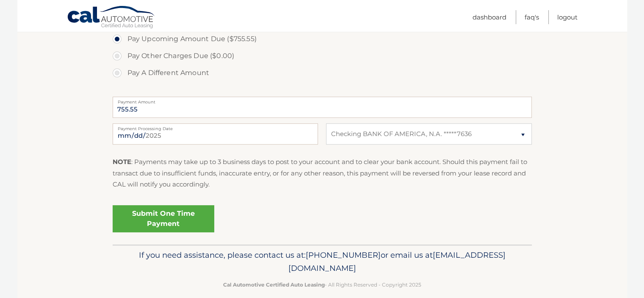 This screenshot has height=298, width=644. What do you see at coordinates (322, 107) in the screenshot?
I see `input: Payment Amount` at bounding box center [322, 107].